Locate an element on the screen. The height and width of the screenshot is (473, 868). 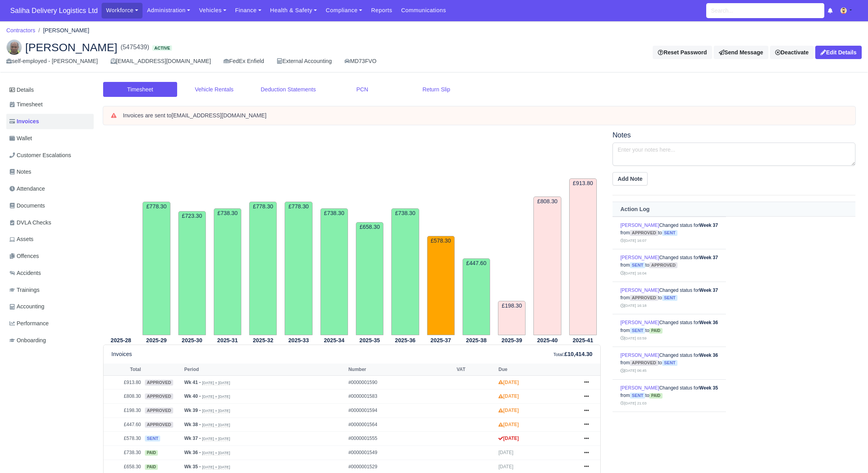
span: Assets is located at coordinates (22, 239).